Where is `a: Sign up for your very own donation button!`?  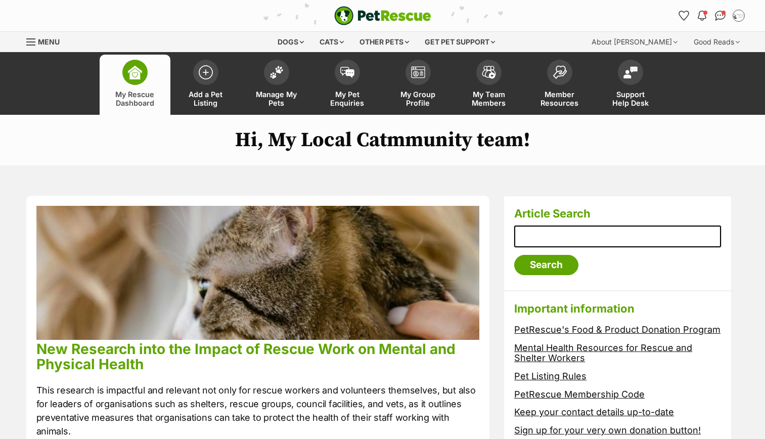
a: Sign up for your very own donation button! is located at coordinates (607, 430).